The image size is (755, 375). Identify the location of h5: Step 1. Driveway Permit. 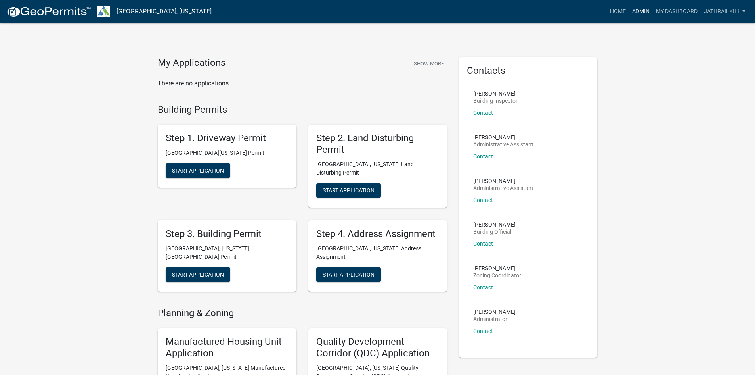
(227, 138).